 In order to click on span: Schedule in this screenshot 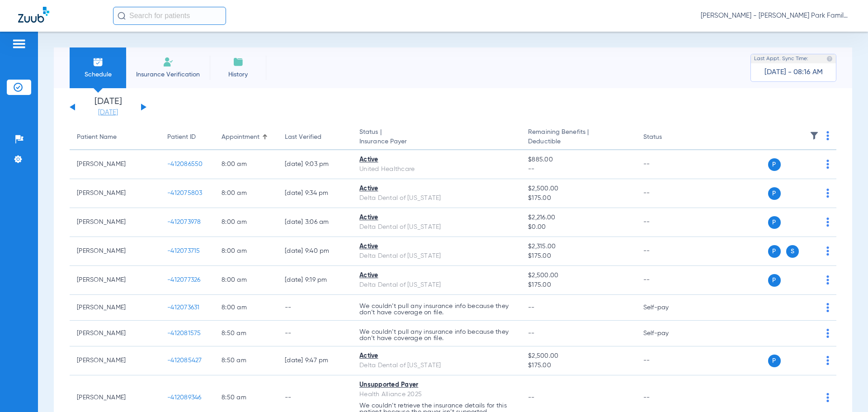, I will do `click(98, 75)`.